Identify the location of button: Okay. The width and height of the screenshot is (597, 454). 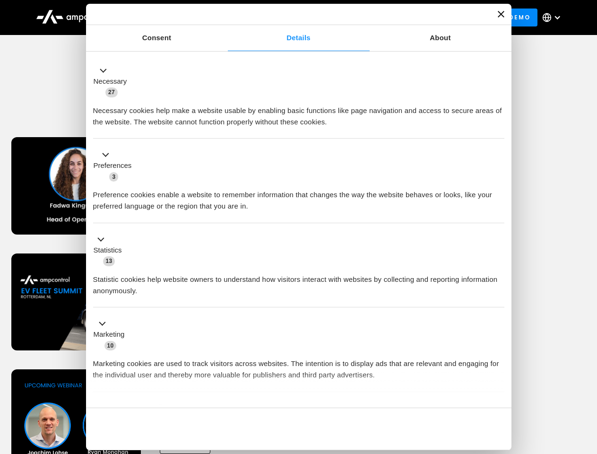
(436, 429).